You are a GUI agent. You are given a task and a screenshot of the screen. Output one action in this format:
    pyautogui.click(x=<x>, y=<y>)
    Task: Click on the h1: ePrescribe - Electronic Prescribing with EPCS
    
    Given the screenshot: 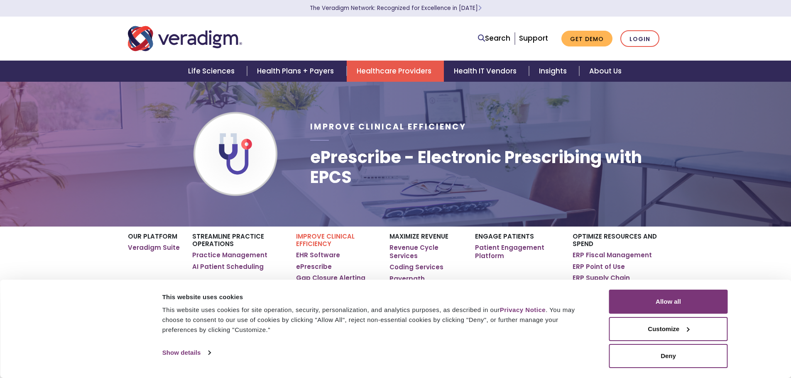 What is the action you would take?
    pyautogui.click(x=487, y=167)
    